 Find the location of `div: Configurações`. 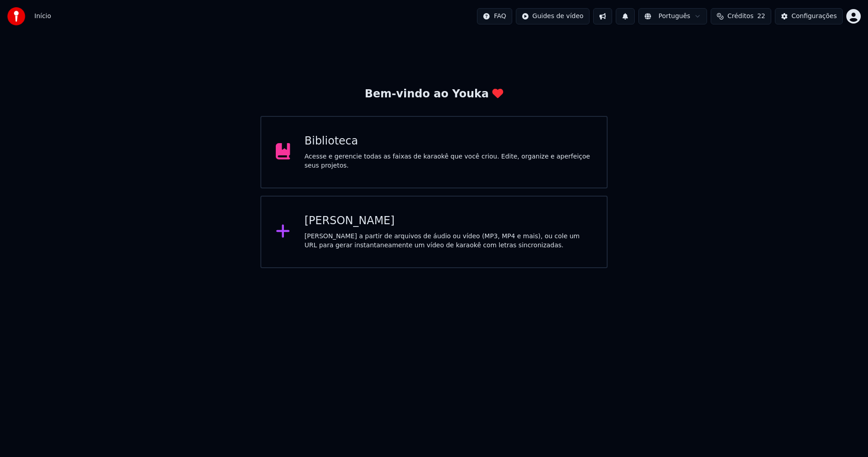

div: Configurações is located at coordinates (814, 17).